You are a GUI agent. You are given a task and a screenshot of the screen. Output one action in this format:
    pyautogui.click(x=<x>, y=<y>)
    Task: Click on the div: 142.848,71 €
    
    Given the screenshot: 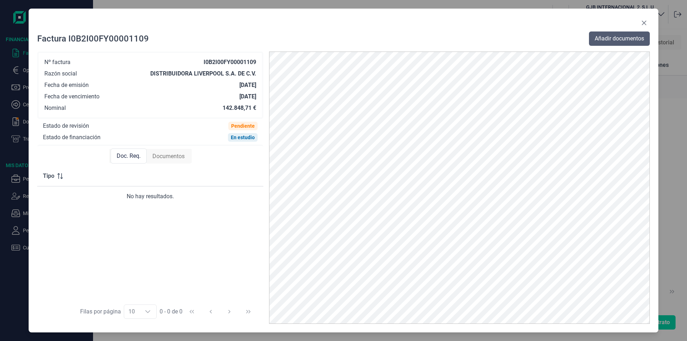 What is the action you would take?
    pyautogui.click(x=240, y=108)
    